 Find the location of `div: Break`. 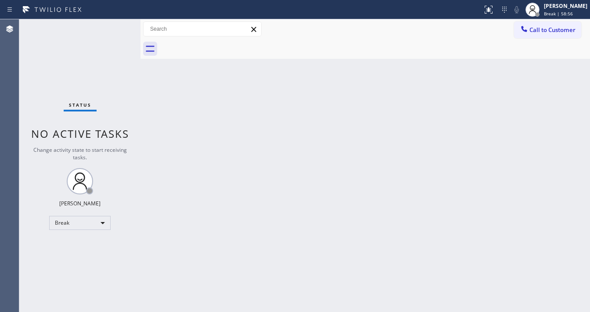

div: Break is located at coordinates (80, 223).